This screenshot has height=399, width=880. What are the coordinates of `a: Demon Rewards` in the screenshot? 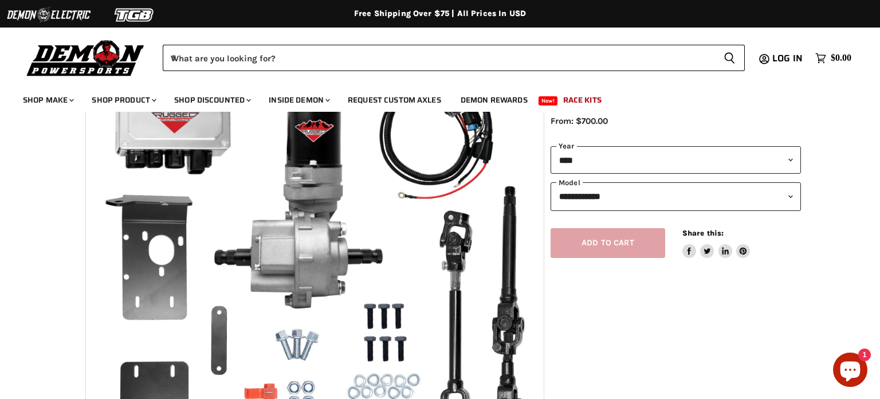 It's located at (494, 100).